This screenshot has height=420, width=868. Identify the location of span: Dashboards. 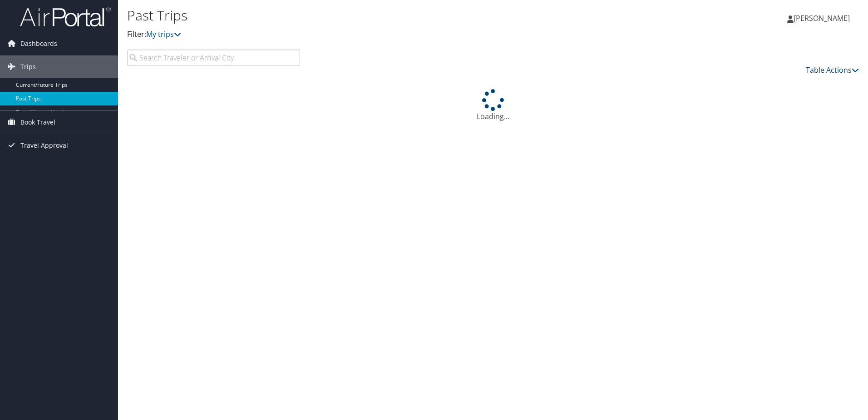
(39, 43).